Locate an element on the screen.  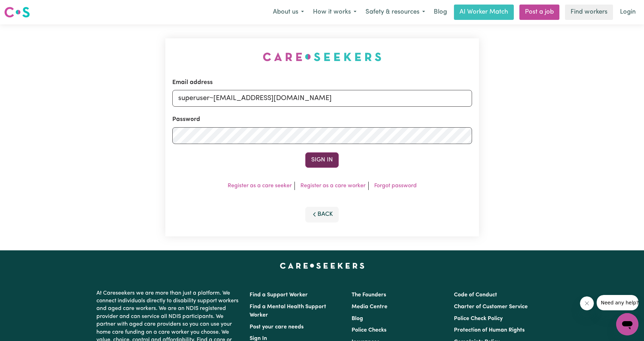
a: Post a job is located at coordinates (539, 12).